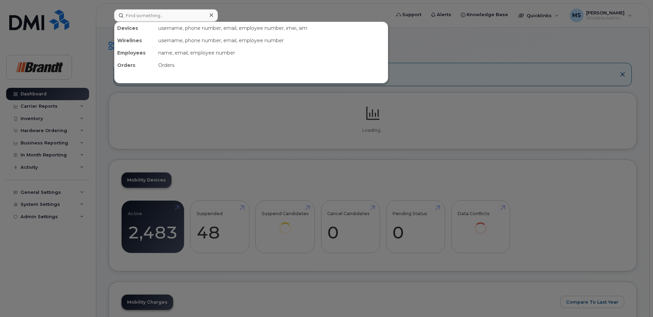 This screenshot has width=653, height=317. I want to click on div: username, phone number, email, employee number, imei, sim, so click(272, 28).